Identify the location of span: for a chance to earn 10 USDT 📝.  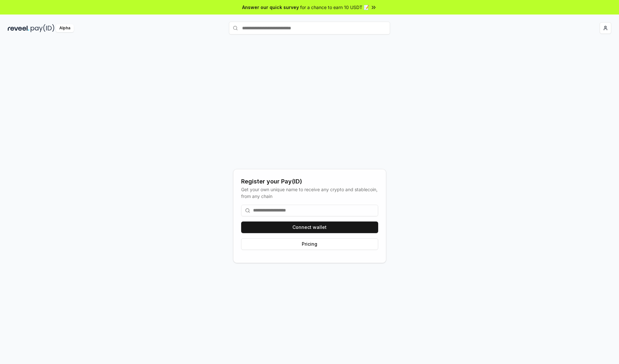
(335, 7).